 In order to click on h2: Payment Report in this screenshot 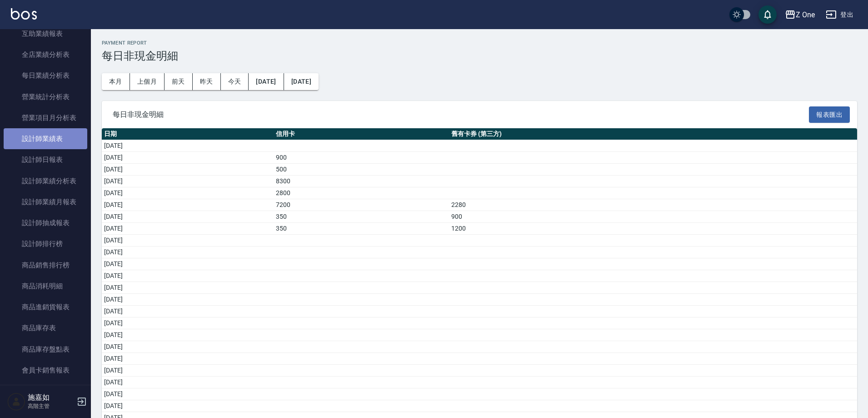, I will do `click(480, 43)`.